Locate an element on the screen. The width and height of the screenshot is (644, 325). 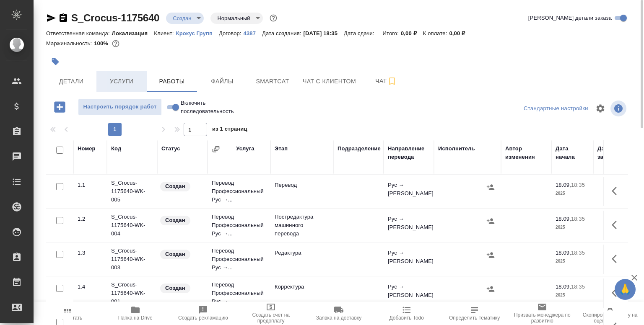
td: S_Crocus-1175640-WK-001 is located at coordinates (132, 293).